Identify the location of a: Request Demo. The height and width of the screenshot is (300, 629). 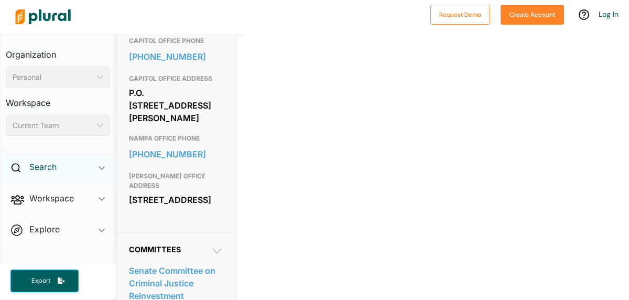
(460, 14).